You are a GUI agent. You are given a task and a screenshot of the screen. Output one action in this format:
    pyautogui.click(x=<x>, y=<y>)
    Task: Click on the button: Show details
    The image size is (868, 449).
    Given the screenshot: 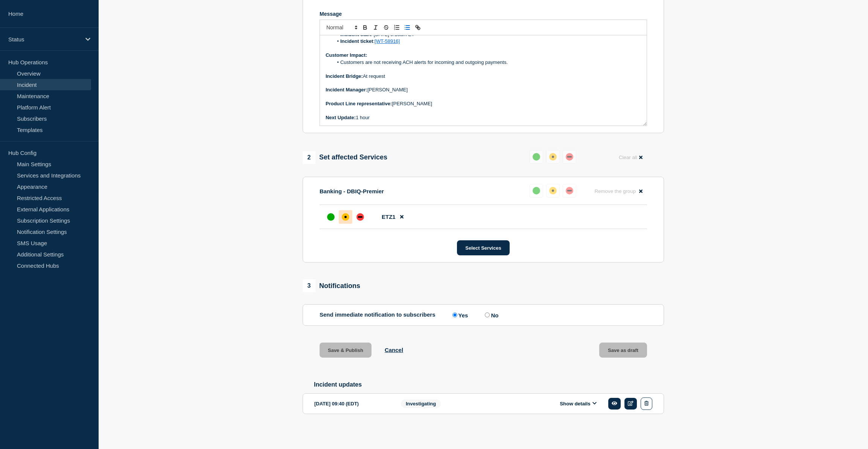 What is the action you would take?
    pyautogui.click(x=578, y=404)
    